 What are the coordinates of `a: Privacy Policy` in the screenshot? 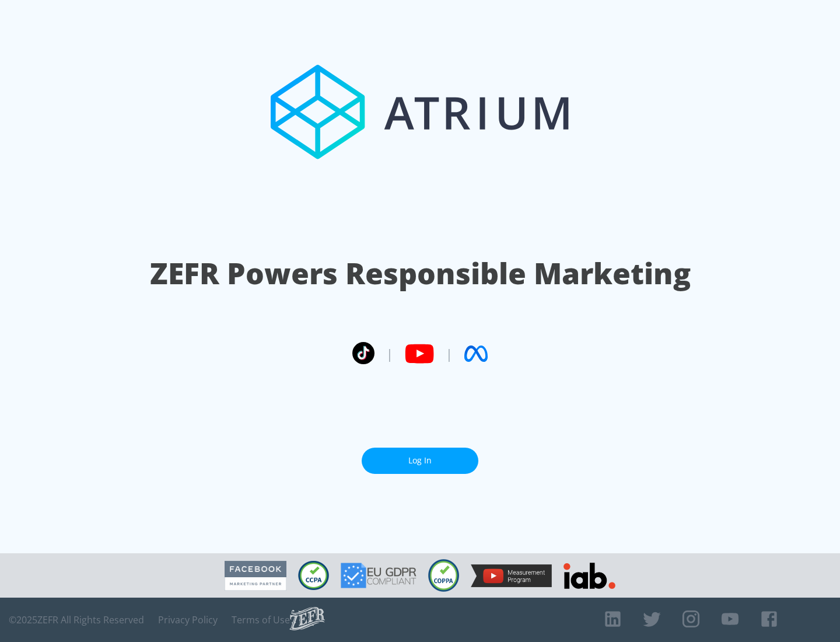 It's located at (188, 620).